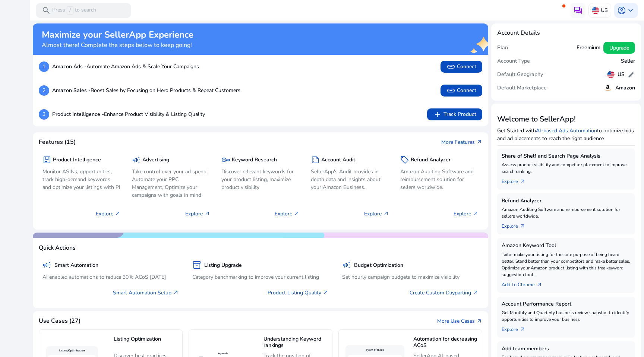 The image size is (644, 357). I want to click on h5: Account Type, so click(513, 61).